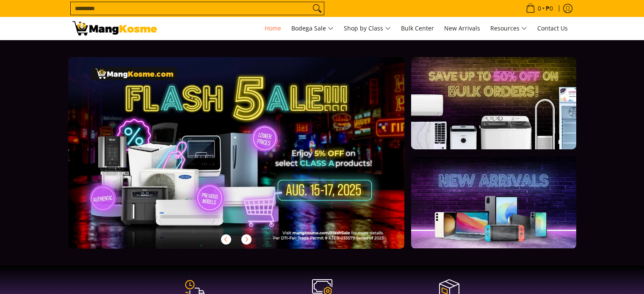 Image resolution: width=644 pixels, height=294 pixels. What do you see at coordinates (462, 29) in the screenshot?
I see `a: New Arrivals` at bounding box center [462, 29].